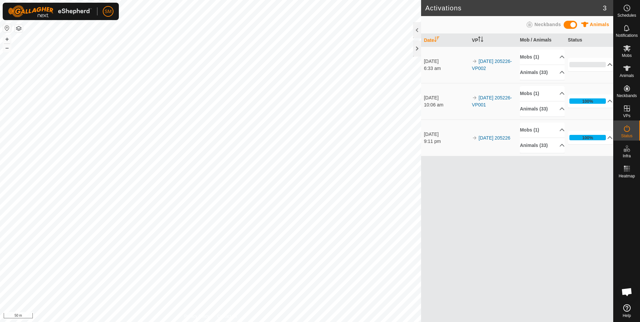 The height and width of the screenshot is (322, 640). What do you see at coordinates (588, 65) in the screenshot?
I see `div: 0%` at bounding box center [588, 65].